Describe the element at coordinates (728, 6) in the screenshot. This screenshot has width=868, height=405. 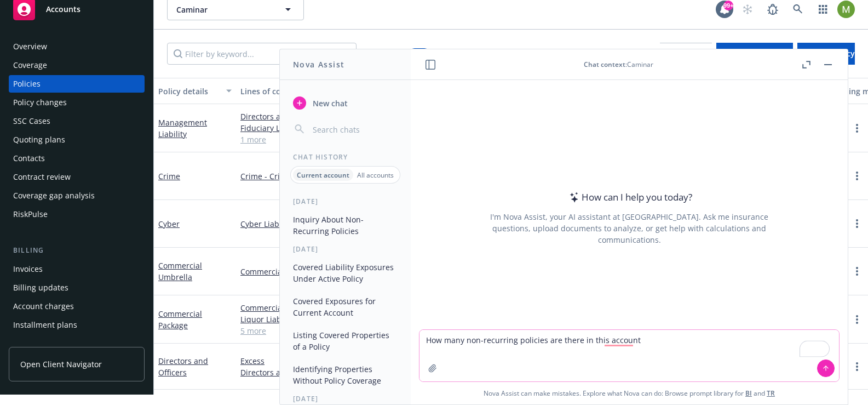
I see `div: 99+` at that location.